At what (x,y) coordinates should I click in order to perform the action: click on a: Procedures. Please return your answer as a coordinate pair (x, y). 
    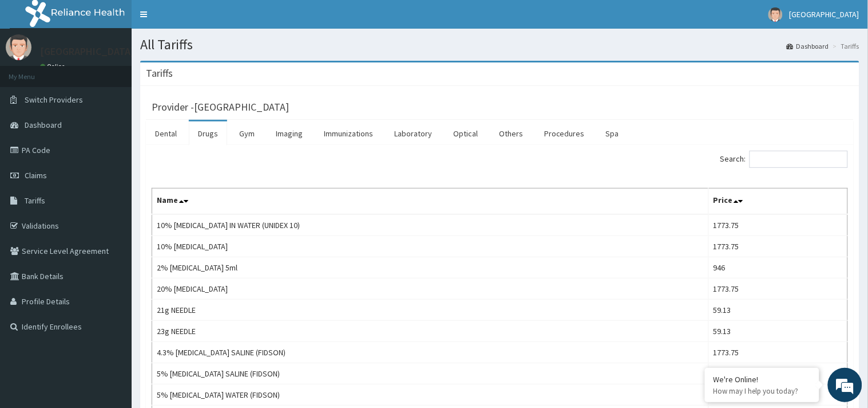
    Looking at the image, I should click on (564, 134).